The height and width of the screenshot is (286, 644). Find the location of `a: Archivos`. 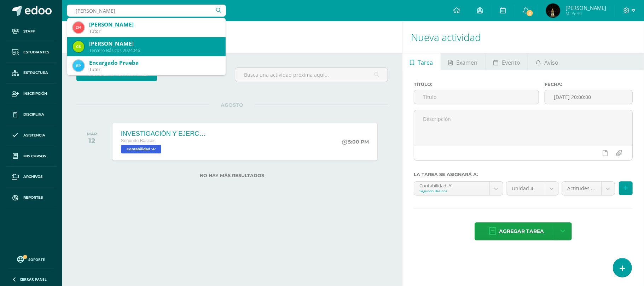

a: Archivos is located at coordinates (31, 177).